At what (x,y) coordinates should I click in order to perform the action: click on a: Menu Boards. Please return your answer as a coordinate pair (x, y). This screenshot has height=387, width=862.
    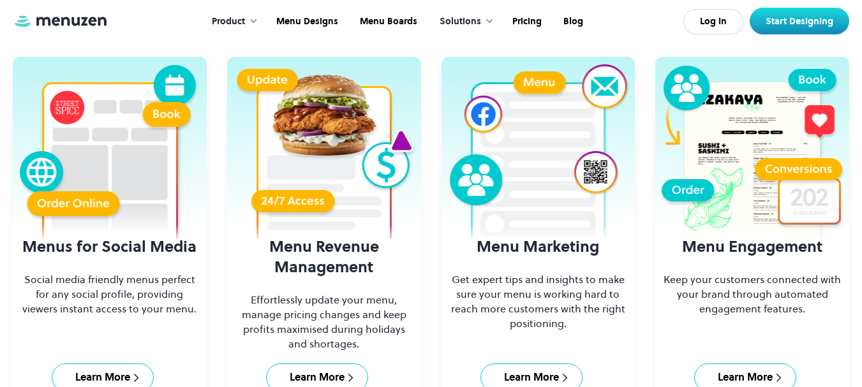
    Looking at the image, I should click on (387, 22).